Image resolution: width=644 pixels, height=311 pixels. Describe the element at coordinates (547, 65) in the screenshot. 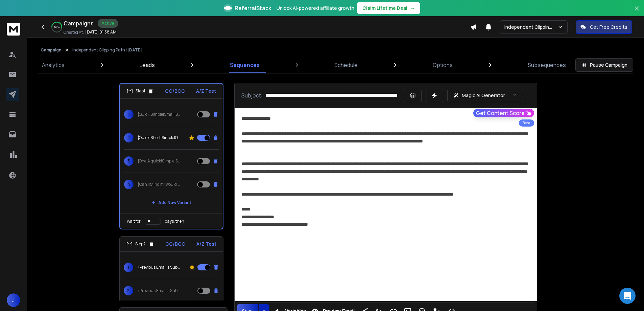

I see `p: Subsequences` at that location.